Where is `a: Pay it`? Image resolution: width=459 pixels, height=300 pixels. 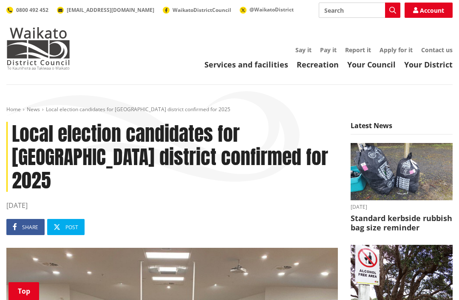 a: Pay it is located at coordinates (328, 50).